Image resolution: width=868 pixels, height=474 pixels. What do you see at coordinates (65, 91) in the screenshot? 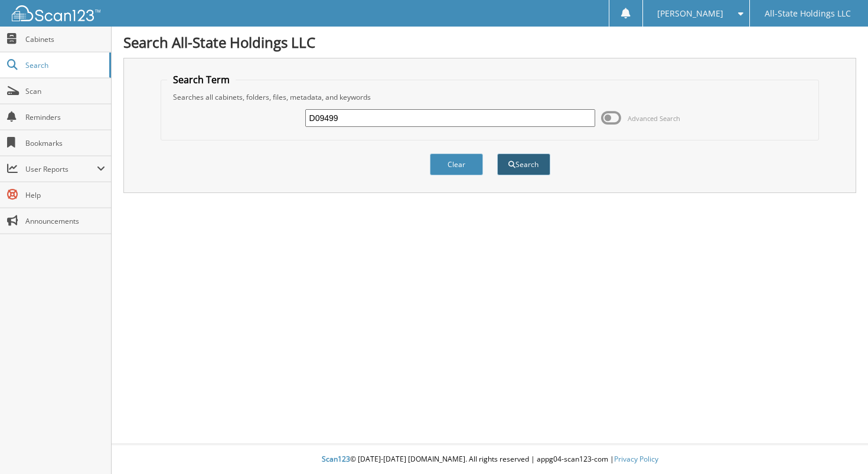
I see `span: Scan` at bounding box center [65, 91].